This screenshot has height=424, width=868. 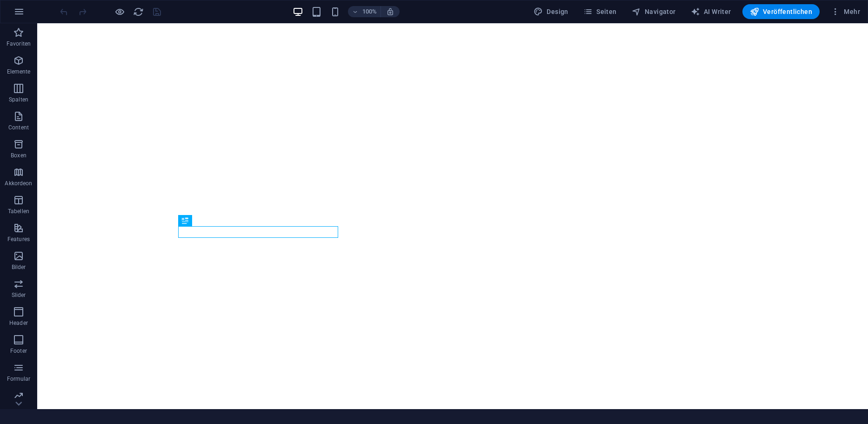 What do you see at coordinates (600, 11) in the screenshot?
I see `button: Seiten` at bounding box center [600, 11].